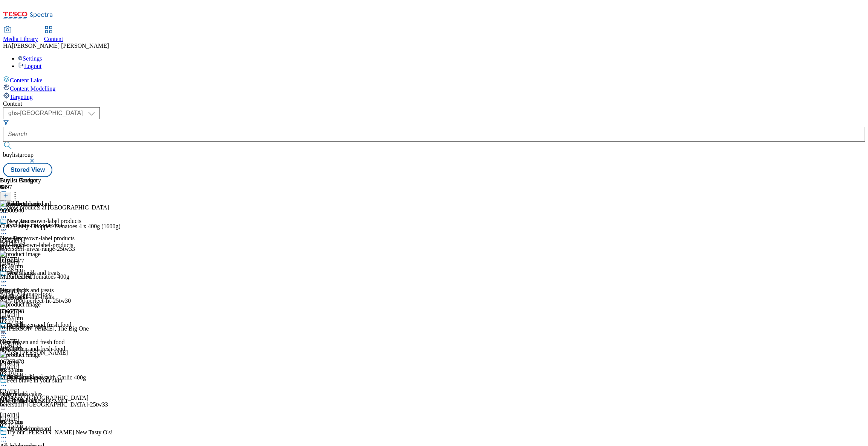  What do you see at coordinates (20, 39) in the screenshot?
I see `span: Media Library` at bounding box center [20, 39].